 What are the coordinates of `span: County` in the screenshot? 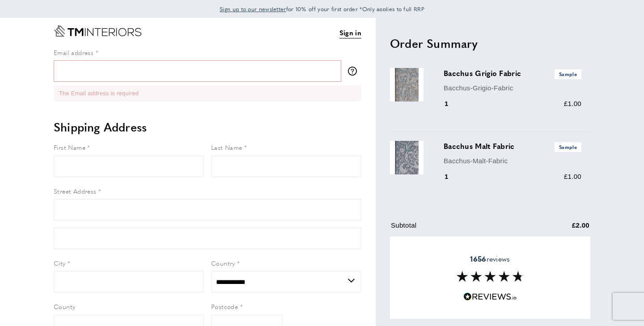 It's located at (64, 306).